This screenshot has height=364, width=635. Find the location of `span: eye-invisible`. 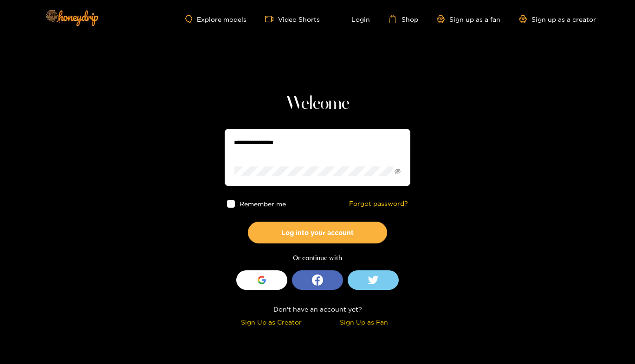

span: eye-invisible is located at coordinates (397, 171).